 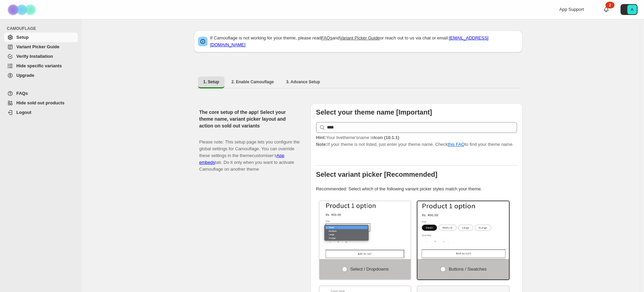 What do you see at coordinates (35, 56) in the screenshot?
I see `span: Verify Installation` at bounding box center [35, 56].